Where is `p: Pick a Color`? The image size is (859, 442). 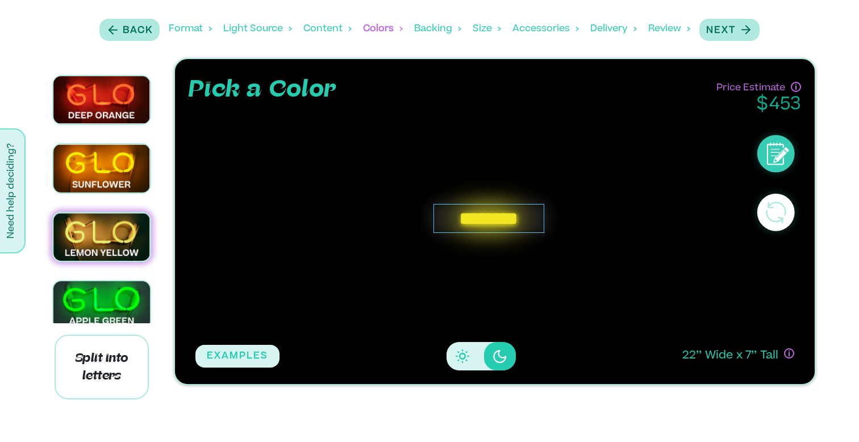
p: Pick a Color is located at coordinates (262, 90).